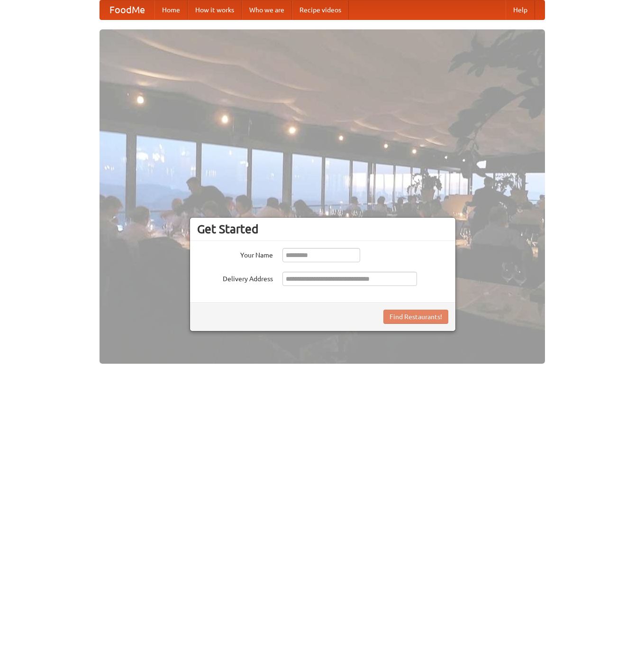 Image resolution: width=644 pixels, height=671 pixels. Describe the element at coordinates (416, 316) in the screenshot. I see `button: Find Restaurants!` at that location.